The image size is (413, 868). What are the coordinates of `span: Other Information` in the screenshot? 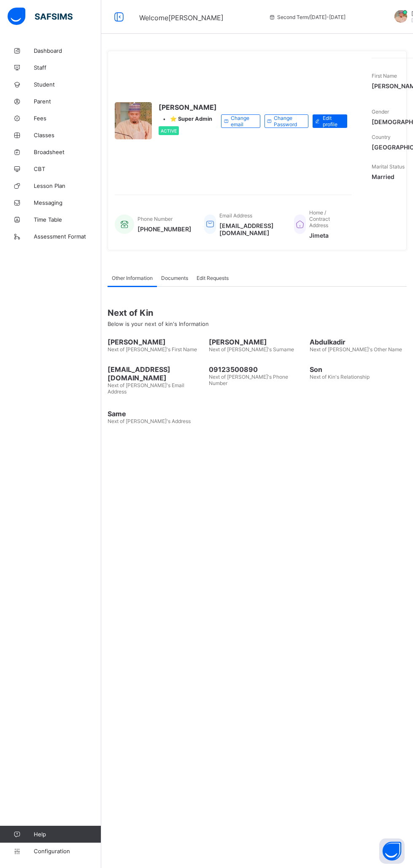 It's located at (132, 278).